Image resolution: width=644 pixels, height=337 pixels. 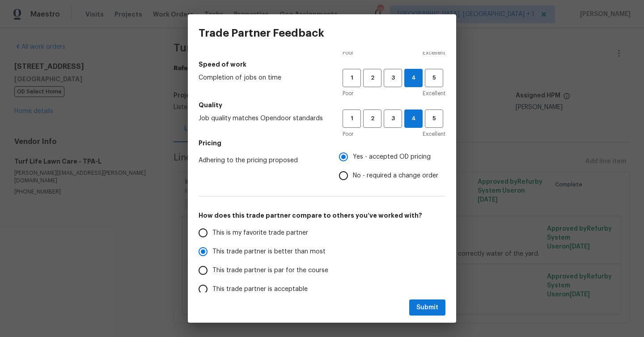 I want to click on h5: Pricing, so click(x=322, y=143).